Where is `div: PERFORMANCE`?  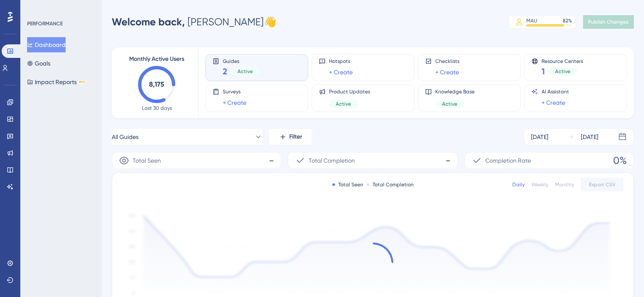 div: PERFORMANCE is located at coordinates (45, 24).